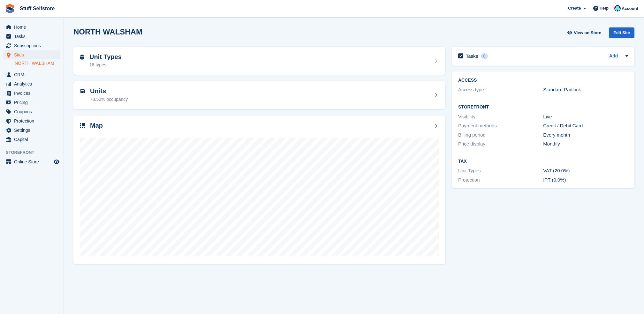  Describe the element at coordinates (630, 9) in the screenshot. I see `span: Account` at that location.